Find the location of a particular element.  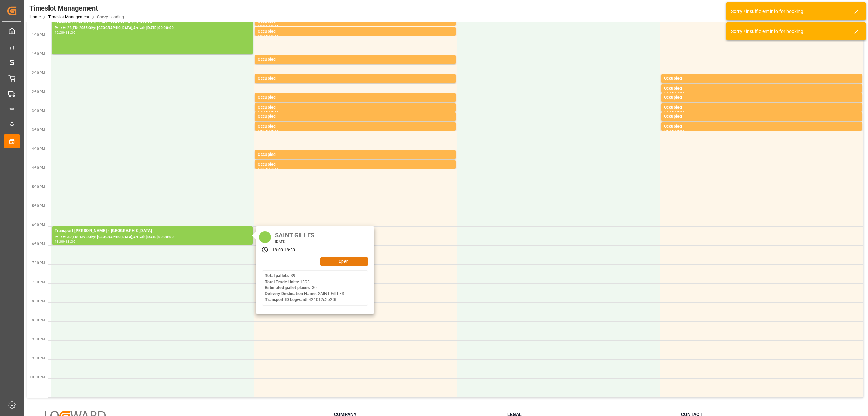

span: 3:00 PM is located at coordinates (39, 110).